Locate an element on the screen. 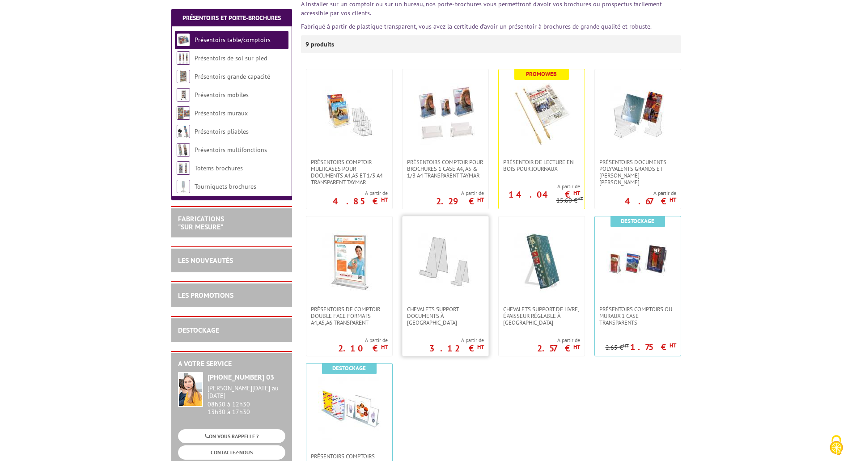 This screenshot has width=852, height=461. img: Présentoirs table/comptoirs is located at coordinates (183, 40).